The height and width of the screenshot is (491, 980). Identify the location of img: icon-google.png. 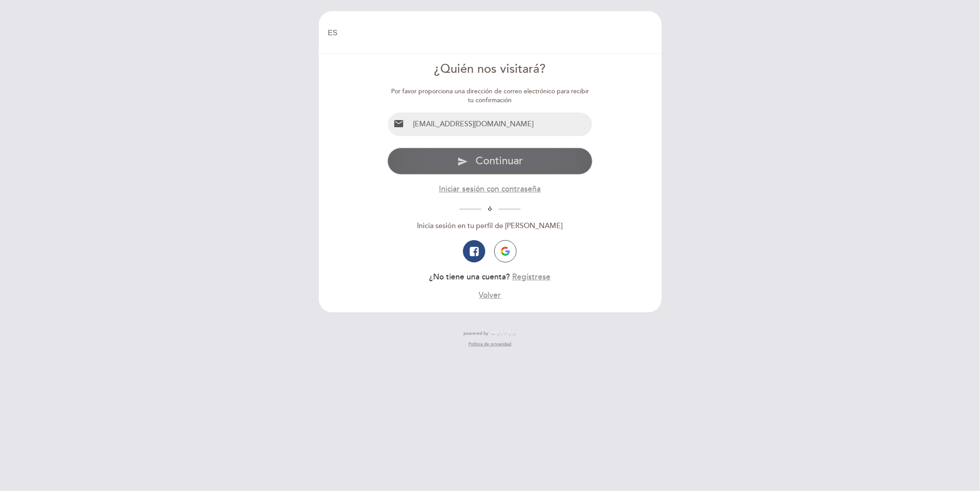
(505, 251).